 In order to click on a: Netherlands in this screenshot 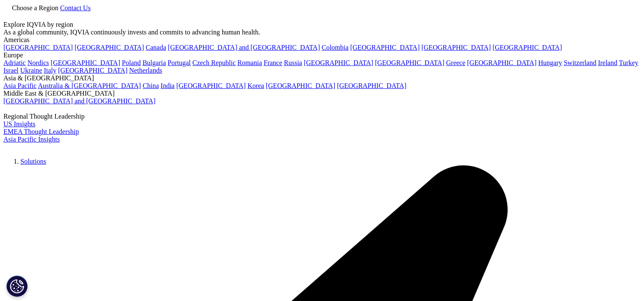, I will do `click(146, 70)`.